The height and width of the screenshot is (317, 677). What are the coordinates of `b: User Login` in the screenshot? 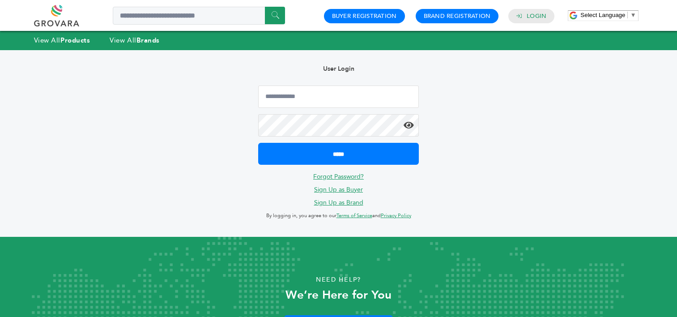 It's located at (339, 69).